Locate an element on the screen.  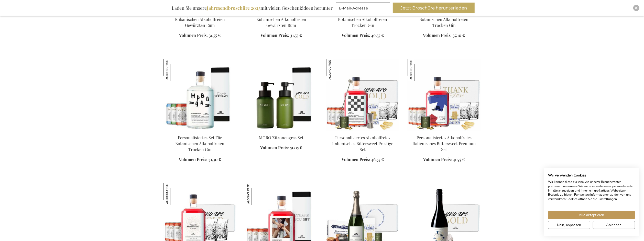
a: Personalisiertes Alkoholfreies Italienisches Bittersweet Prestige Set Personalisiertes Alkoholfre... is located at coordinates (363, 131).